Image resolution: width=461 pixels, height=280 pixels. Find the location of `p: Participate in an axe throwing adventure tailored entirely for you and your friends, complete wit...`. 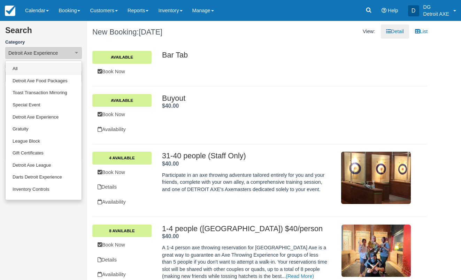

p: Participate in an axe throwing adventure tailored entirely for you and your friends, complete wit... is located at coordinates (245, 182).